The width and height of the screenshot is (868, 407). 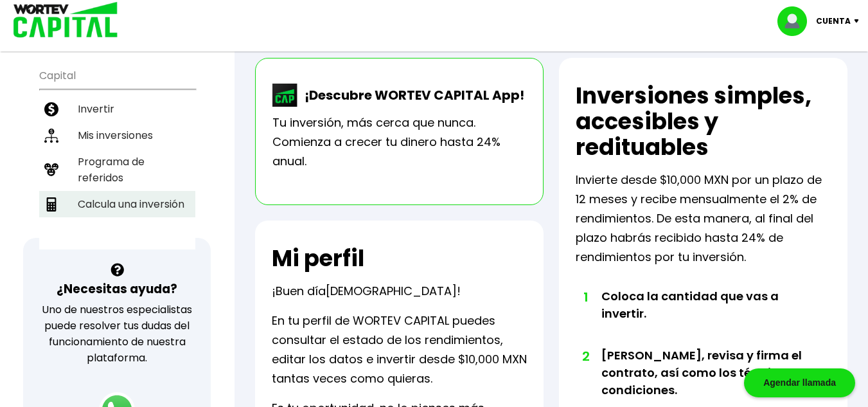 I want to click on img: invertir-icon.b3b967d7.svg, so click(x=51, y=110).